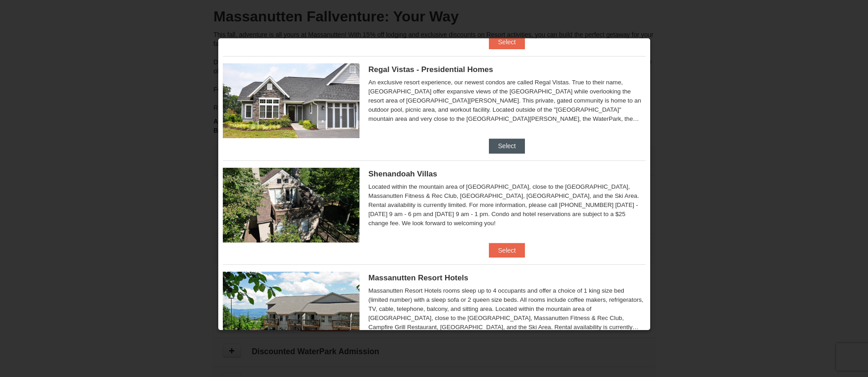 This screenshot has height=377, width=868. Describe the element at coordinates (431, 70) in the screenshot. I see `span: Regal Vistas - Presidential Homes` at that location.